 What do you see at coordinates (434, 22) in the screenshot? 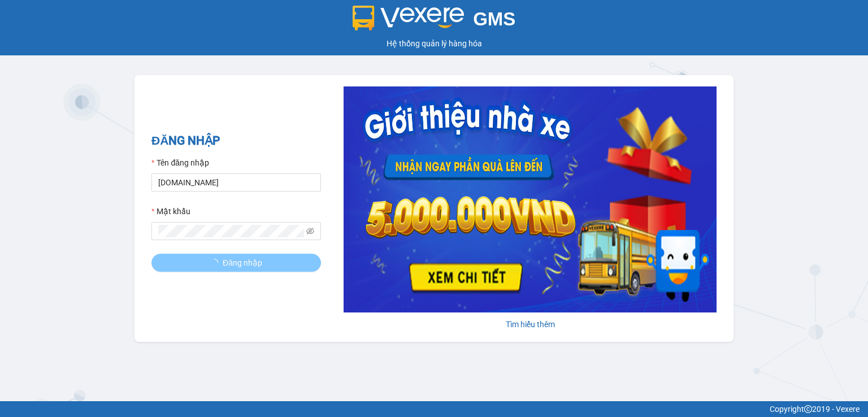
I see `a: GMS` at bounding box center [434, 22].